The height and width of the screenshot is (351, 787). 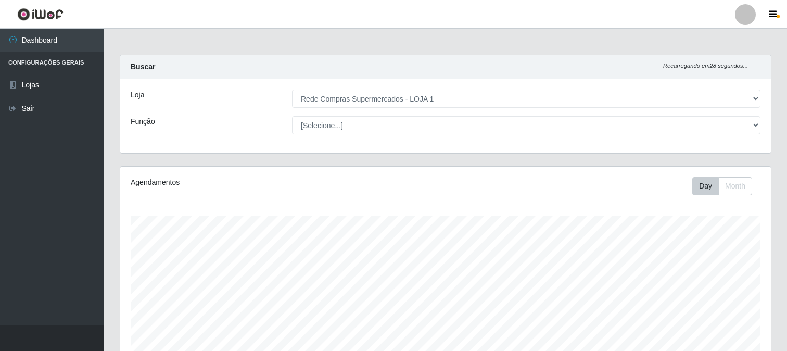 I want to click on div: Toolbar with button groups, so click(x=726, y=186).